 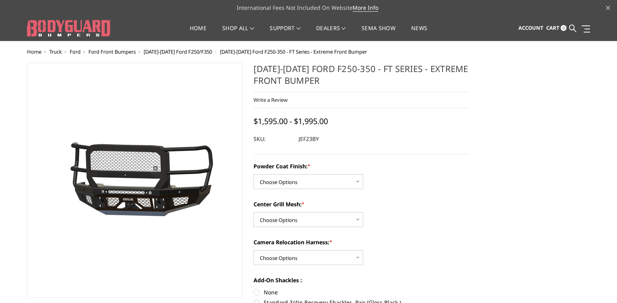 What do you see at coordinates (557, 28) in the screenshot?
I see `a: Cart 0` at bounding box center [557, 28].